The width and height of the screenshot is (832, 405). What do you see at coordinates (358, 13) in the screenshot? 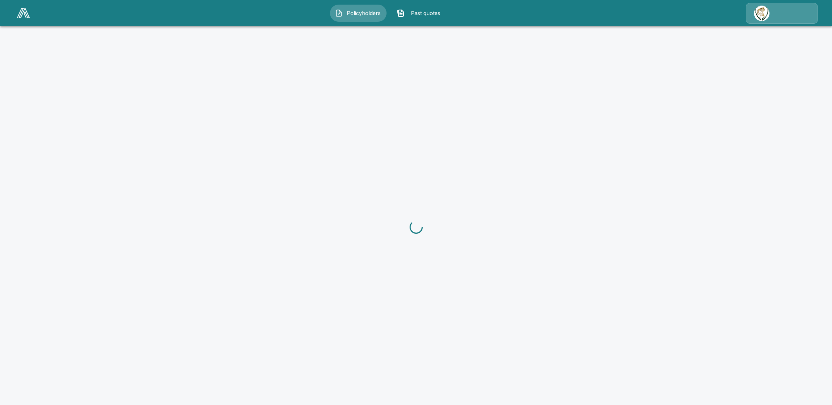
I see `button: Policyholders IconPolicyholders` at bounding box center [358, 13].